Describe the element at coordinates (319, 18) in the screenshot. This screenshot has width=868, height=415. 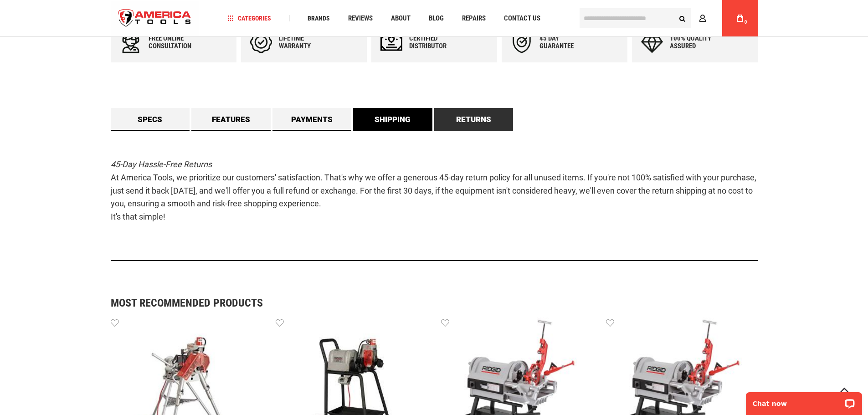
I see `a: Brands` at that location.